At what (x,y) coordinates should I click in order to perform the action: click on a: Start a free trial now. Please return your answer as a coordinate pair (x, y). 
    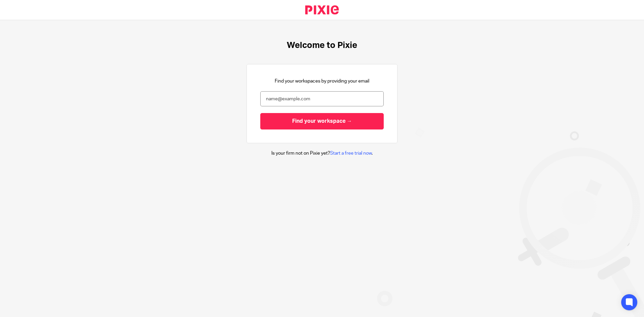
    Looking at the image, I should click on (351, 153).